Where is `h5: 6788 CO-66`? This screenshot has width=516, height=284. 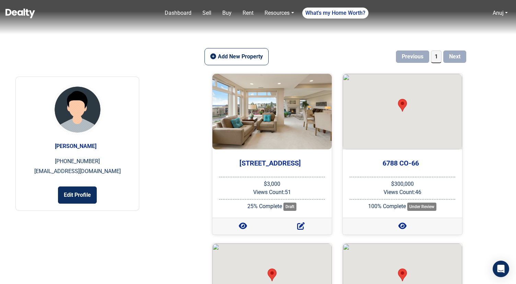
h5: 6788 CO-66 is located at coordinates (401, 163).